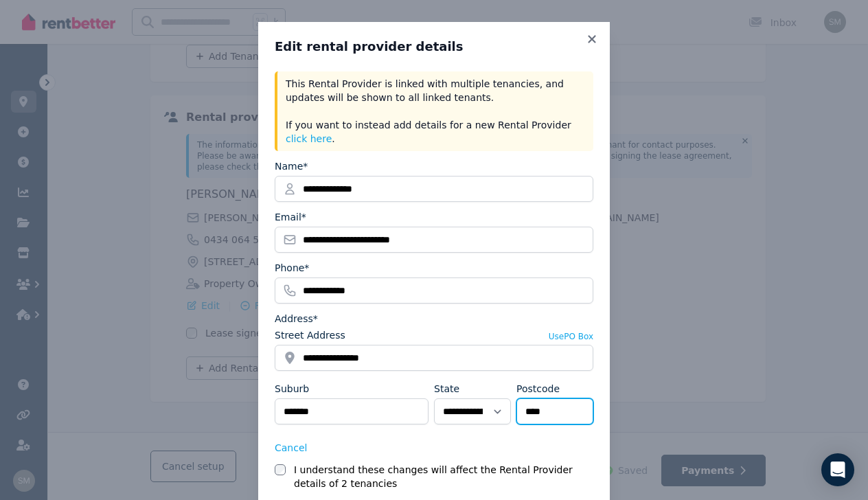  Describe the element at coordinates (538, 389) in the screenshot. I see `label: Postcode` at that location.